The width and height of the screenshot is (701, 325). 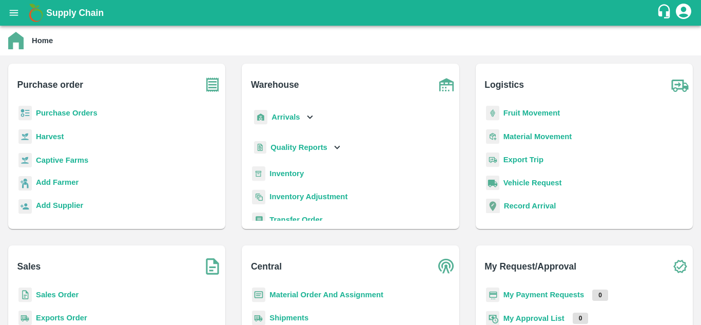 I want to click on a: Captive Farms, so click(x=62, y=160).